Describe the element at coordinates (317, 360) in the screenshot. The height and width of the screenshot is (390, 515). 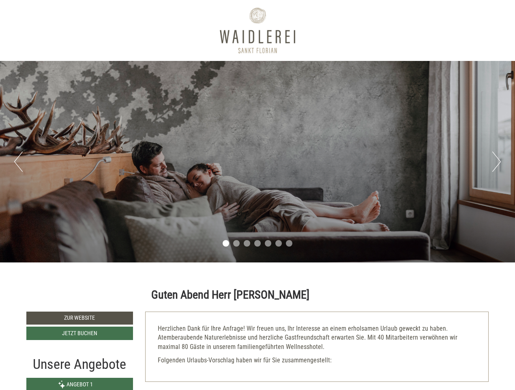
I see `p: Folgenden Urlaubs-Vorschlag haben wir für Sie zusammengestellt:` at that location.